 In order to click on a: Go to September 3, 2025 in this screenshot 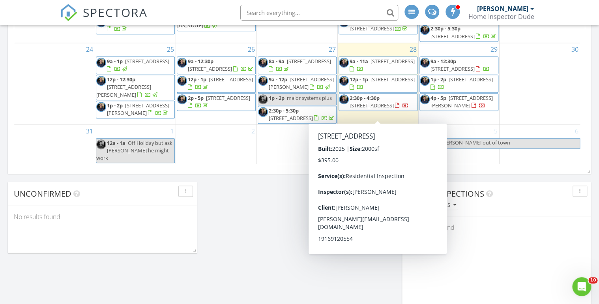, I will do `click(334, 131)`.